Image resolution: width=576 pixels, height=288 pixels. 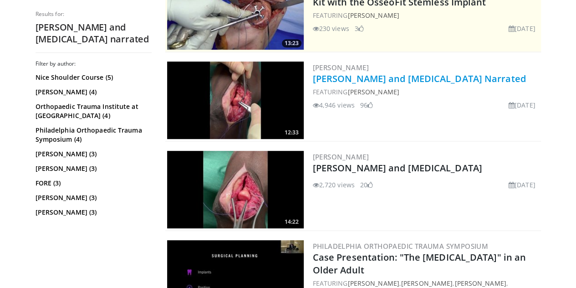 I want to click on a: FORE (3), so click(x=92, y=183).